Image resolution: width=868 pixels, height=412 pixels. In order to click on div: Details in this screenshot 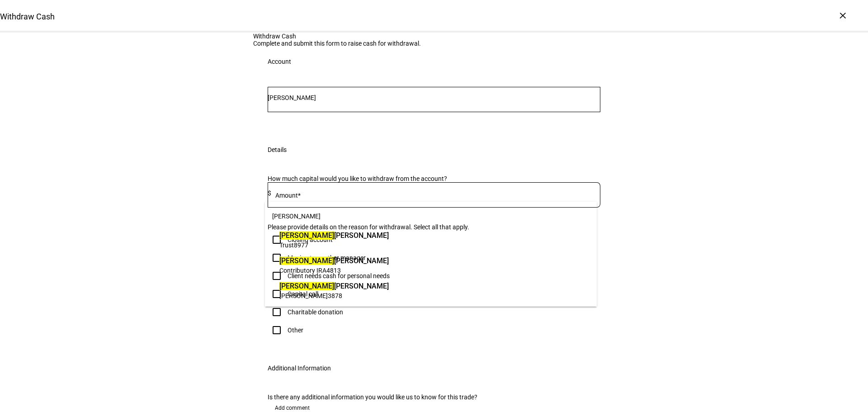, I will do `click(277, 150)`.